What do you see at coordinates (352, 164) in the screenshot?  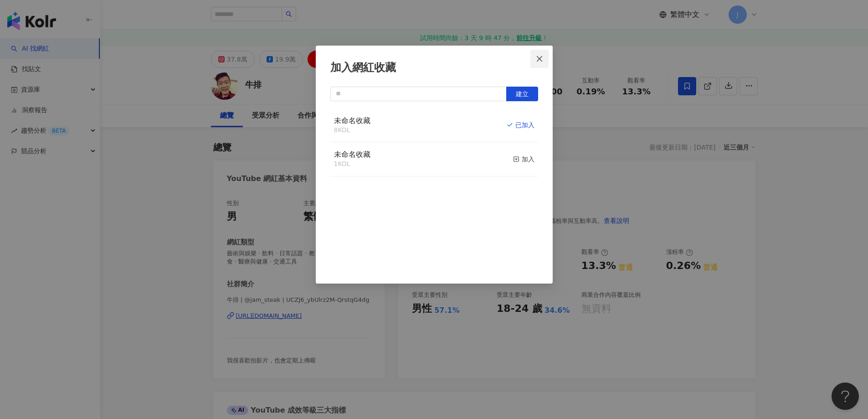 I see `div: 1 KOL` at bounding box center [352, 164].